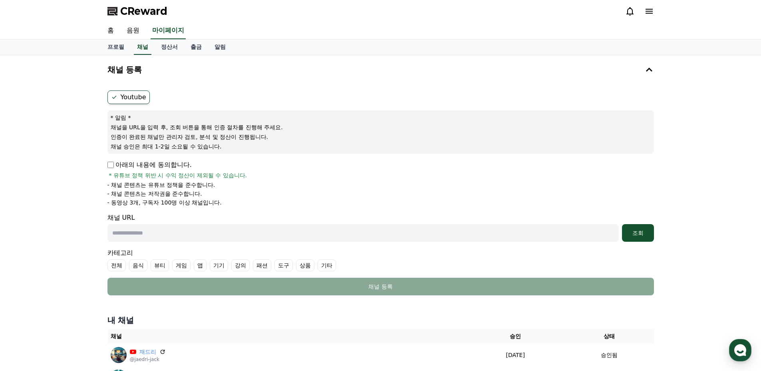 This screenshot has height=371, width=761. Describe the element at coordinates (143, 47) in the screenshot. I see `a: 채널` at that location.